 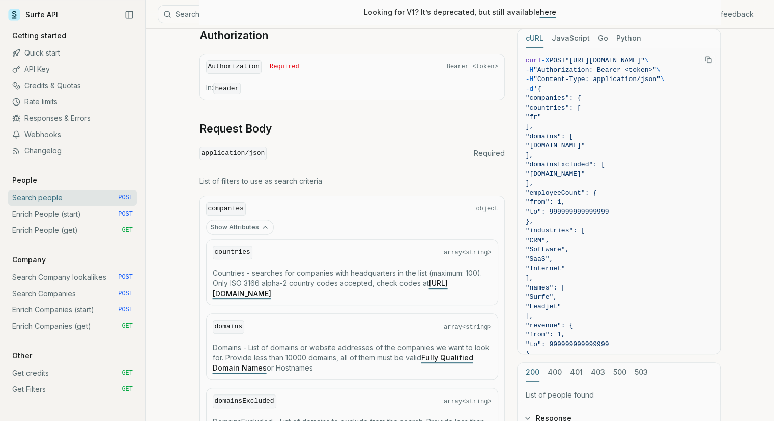 I want to click on span: -X, so click(x=546, y=60).